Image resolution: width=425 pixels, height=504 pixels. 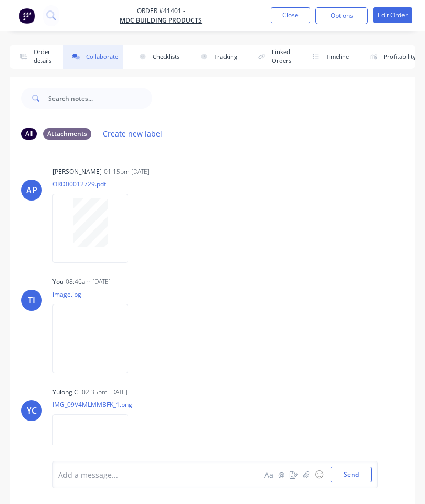 What do you see at coordinates (96, 184) in the screenshot?
I see `p: ORD00012729.pdf` at bounding box center [96, 184].